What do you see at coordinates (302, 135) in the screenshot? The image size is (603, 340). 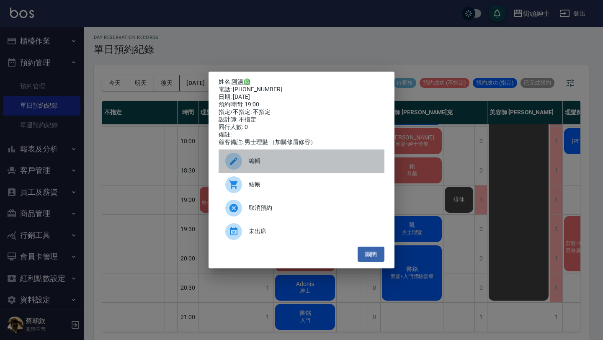 I see `div: 備註:` at bounding box center [302, 135].